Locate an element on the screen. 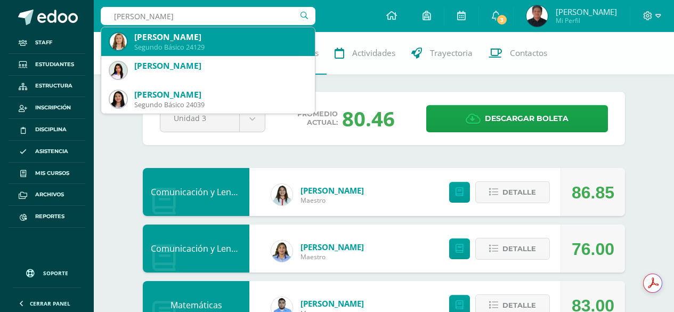  span: Descargar boleta is located at coordinates (527, 118).